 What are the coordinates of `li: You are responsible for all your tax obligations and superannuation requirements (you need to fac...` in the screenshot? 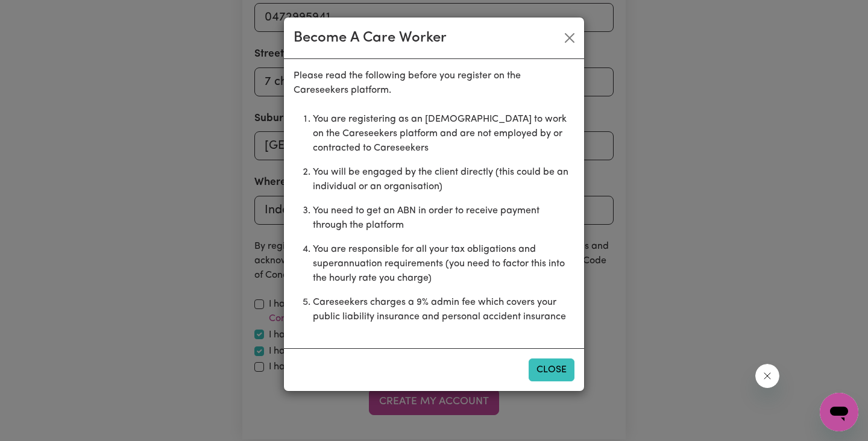 It's located at (444, 264).